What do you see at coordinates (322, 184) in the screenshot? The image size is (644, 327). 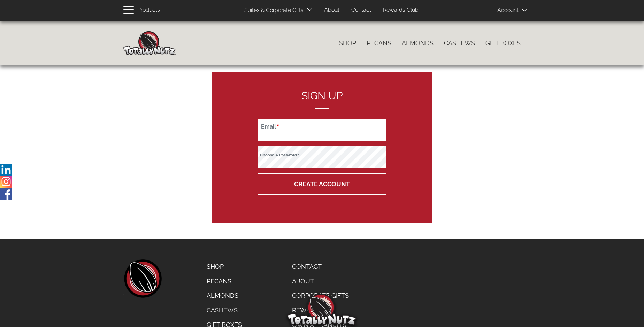 I see `button: Create Account` at bounding box center [322, 184].